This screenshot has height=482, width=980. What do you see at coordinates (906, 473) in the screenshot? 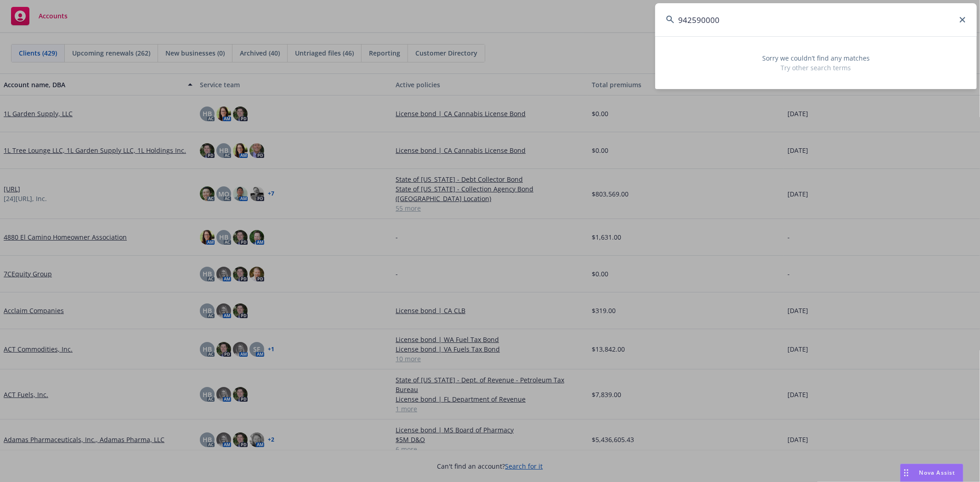
I see `div: Drag to move` at bounding box center [906, 473].